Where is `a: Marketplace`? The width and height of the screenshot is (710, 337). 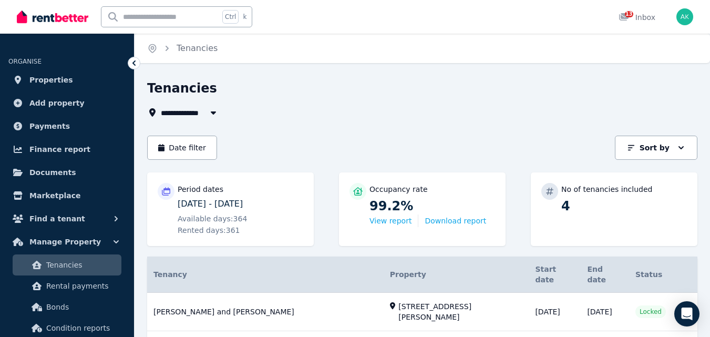 a: Marketplace is located at coordinates (67, 196).